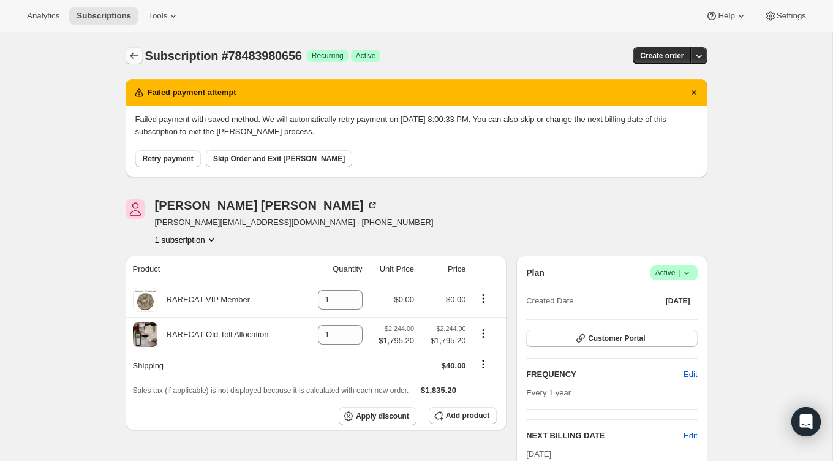 The width and height of the screenshot is (833, 461). I want to click on button: Analytics, so click(43, 16).